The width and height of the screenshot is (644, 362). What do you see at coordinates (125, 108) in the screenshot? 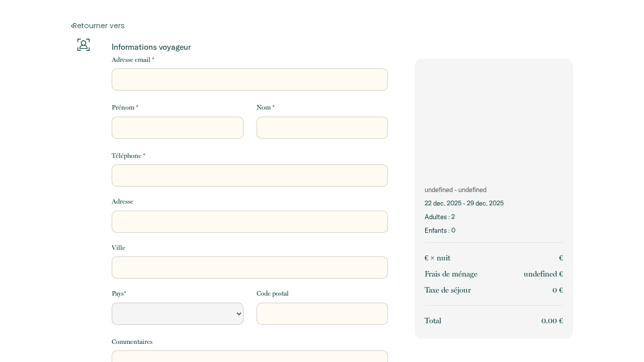
I see `label: Prénom *` at bounding box center [125, 108].